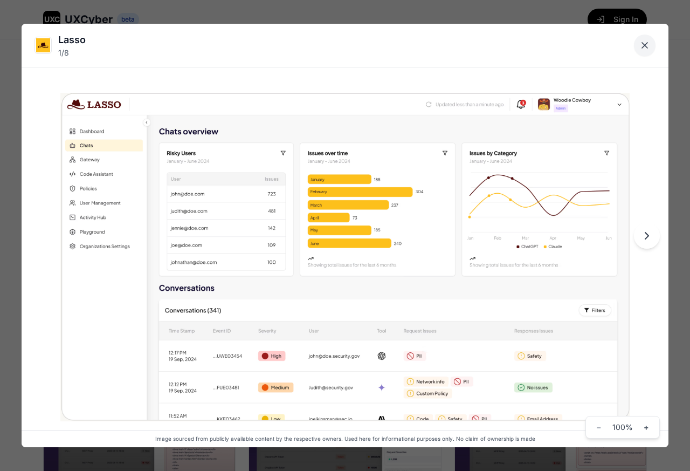 This screenshot has height=471, width=690. What do you see at coordinates (345, 257) in the screenshot?
I see `img: Lasso image 1` at bounding box center [345, 257].